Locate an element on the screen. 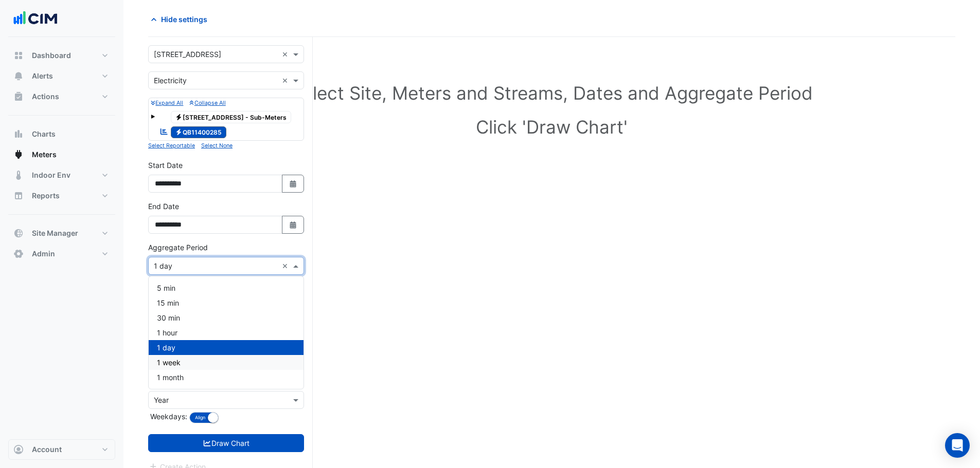 This screenshot has width=980, height=468. span: Site Manager is located at coordinates (55, 234).